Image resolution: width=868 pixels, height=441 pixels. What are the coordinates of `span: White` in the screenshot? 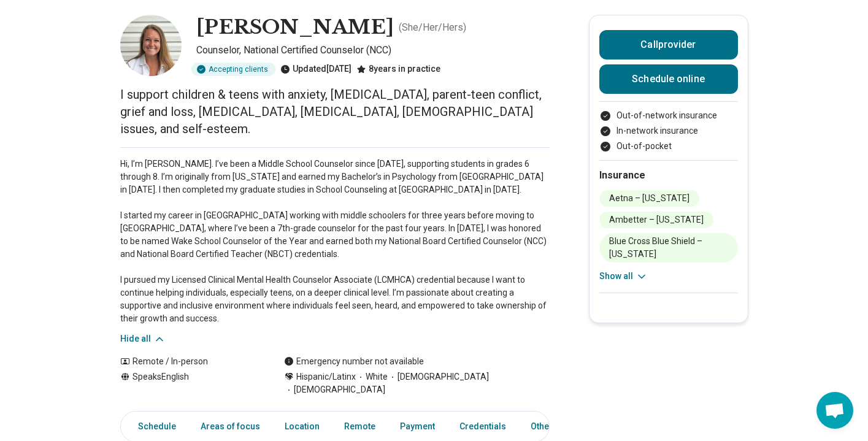 It's located at (372, 377).